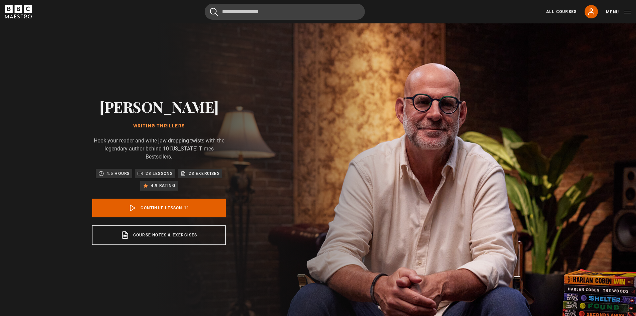 The width and height of the screenshot is (636, 316). What do you see at coordinates (163, 185) in the screenshot?
I see `p: 4.9 rating` at bounding box center [163, 185].